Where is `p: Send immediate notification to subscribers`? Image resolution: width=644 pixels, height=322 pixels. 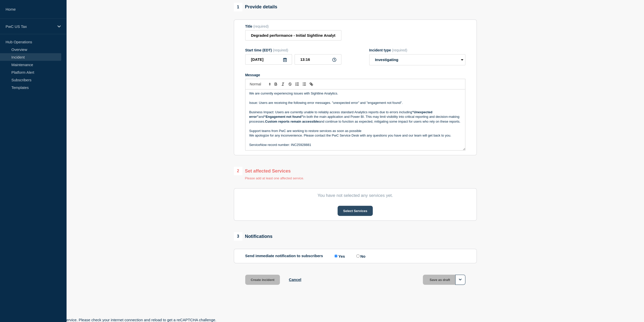 p: Send immediate notification to subscribers is located at coordinates (284, 256).